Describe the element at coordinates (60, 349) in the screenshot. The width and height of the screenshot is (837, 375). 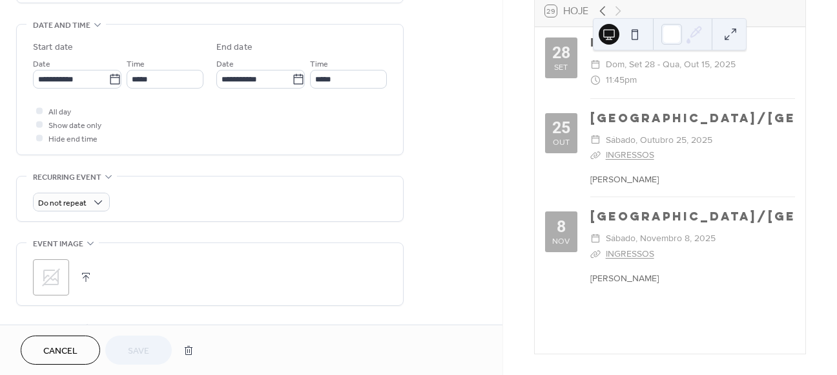
I see `a: Cancel` at that location.